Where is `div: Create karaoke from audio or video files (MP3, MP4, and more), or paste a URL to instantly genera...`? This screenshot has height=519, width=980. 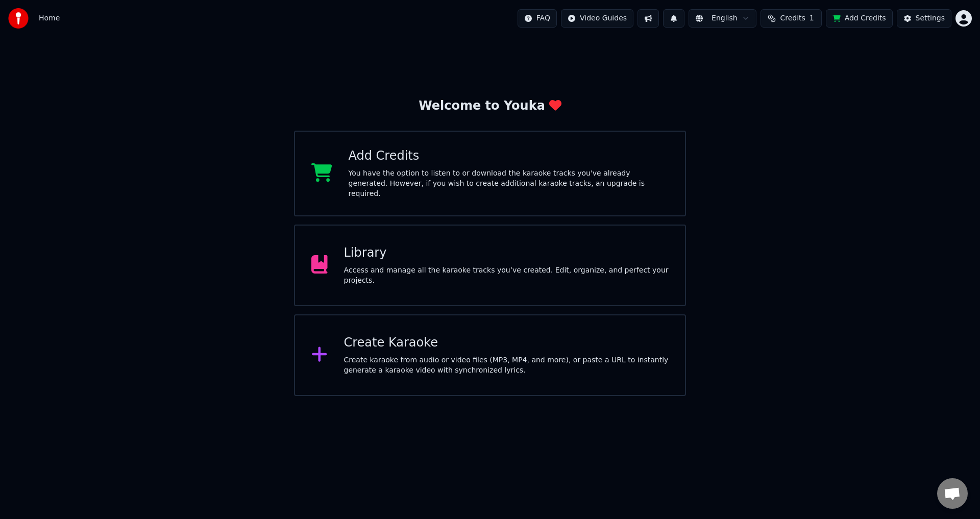
div: Create karaoke from audio or video files (MP3, MP4, and more), or paste a URL to instantly genera... is located at coordinates (506, 365).